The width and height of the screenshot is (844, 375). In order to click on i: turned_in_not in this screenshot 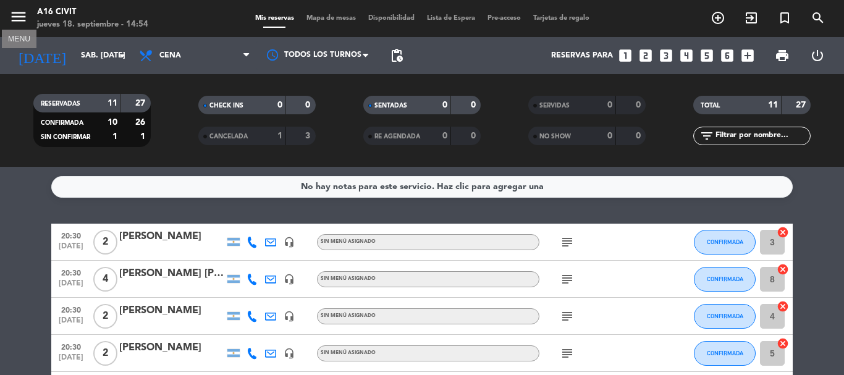, I will do `click(785, 18)`.